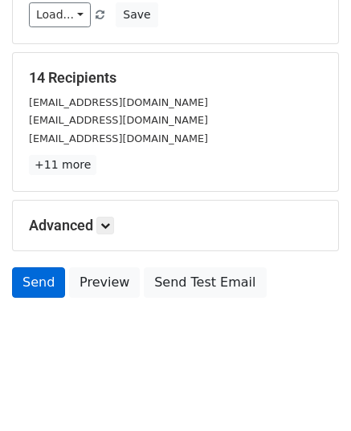 This screenshot has width=351, height=431. What do you see at coordinates (59, 14) in the screenshot?
I see `a: Load...` at bounding box center [59, 14].